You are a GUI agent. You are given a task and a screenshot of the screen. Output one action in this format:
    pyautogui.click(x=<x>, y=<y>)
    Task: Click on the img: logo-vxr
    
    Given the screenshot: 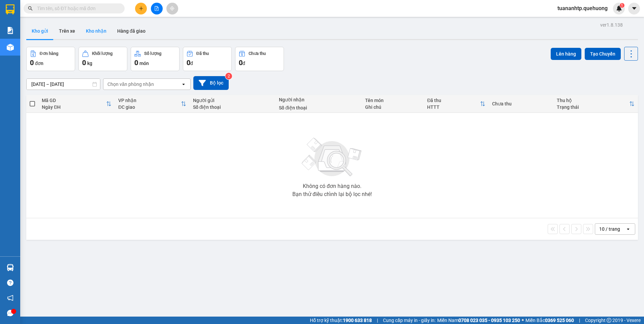 What is the action you would take?
    pyautogui.click(x=10, y=9)
    